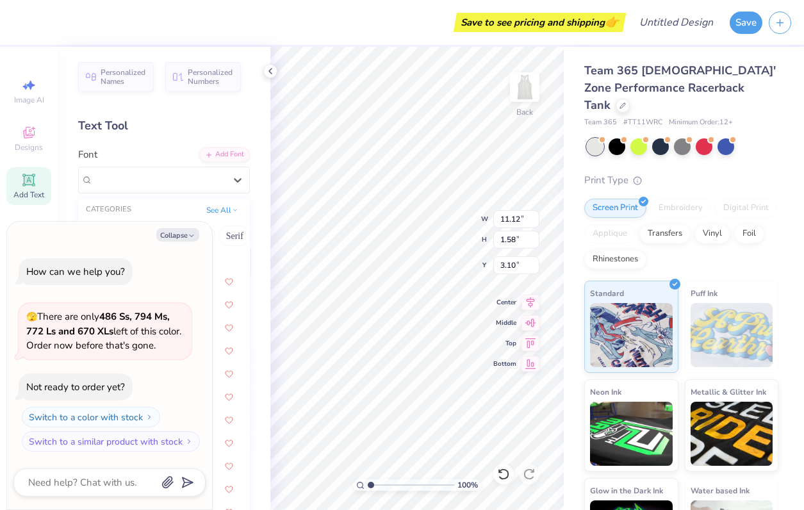  Describe the element at coordinates (29, 100) in the screenshot. I see `span: Image AI` at that location.